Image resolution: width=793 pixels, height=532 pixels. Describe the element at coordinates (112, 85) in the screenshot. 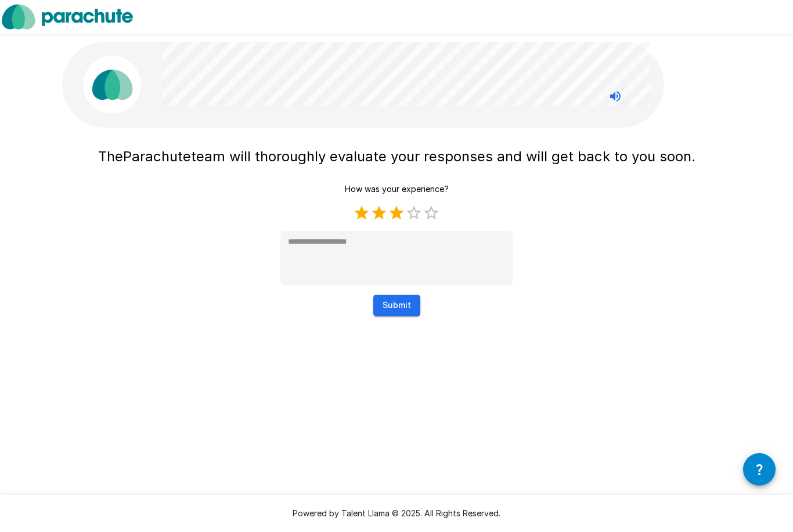

I see `img: parachute_avatar.png` at that location.